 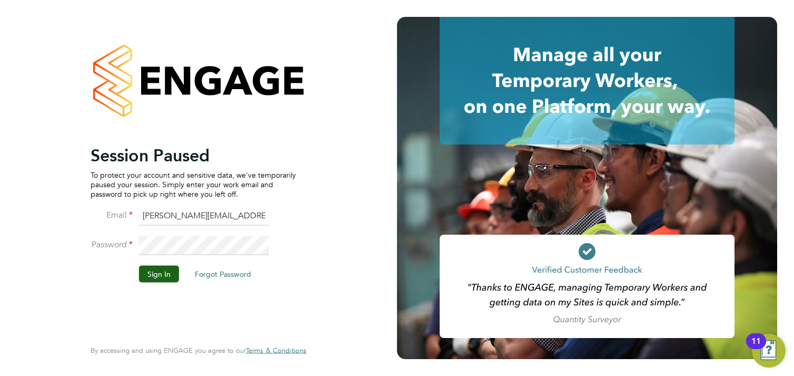 What do you see at coordinates (756, 348) in the screenshot?
I see `div: 11` at bounding box center [756, 348].